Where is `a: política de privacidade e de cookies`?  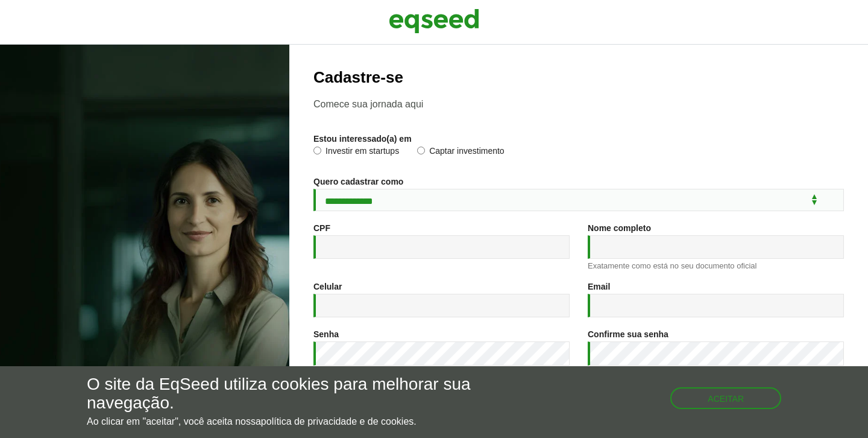
a: política de privacidade e de cookies is located at coordinates (338, 422).